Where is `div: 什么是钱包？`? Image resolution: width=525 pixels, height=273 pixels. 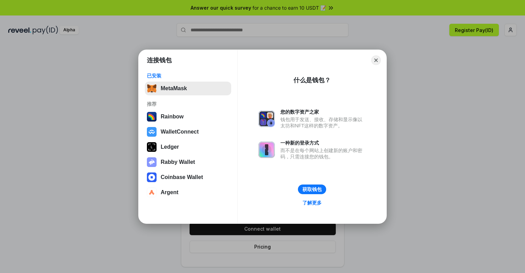
div: 什么是钱包？ is located at coordinates (312, 80).